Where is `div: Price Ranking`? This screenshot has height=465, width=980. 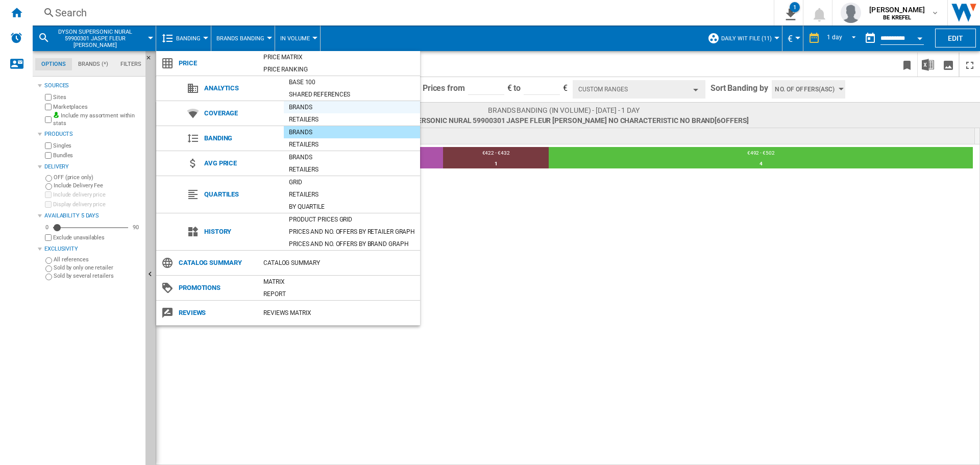 div: Price Ranking is located at coordinates (339, 70).